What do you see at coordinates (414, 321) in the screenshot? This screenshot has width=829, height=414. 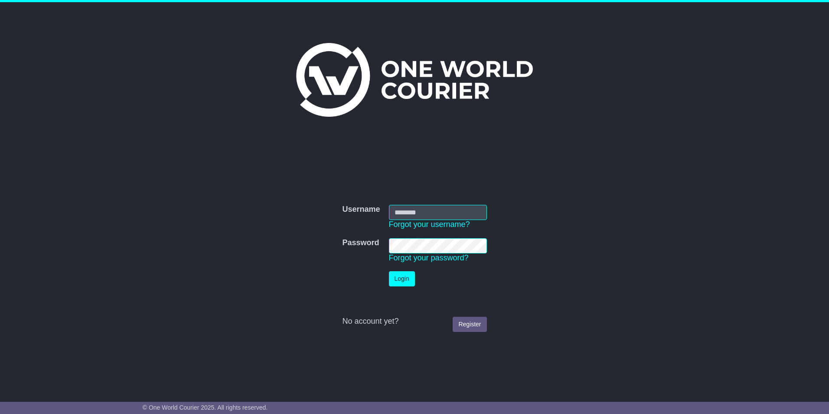 I see `div: No account yet?` at bounding box center [414, 321].